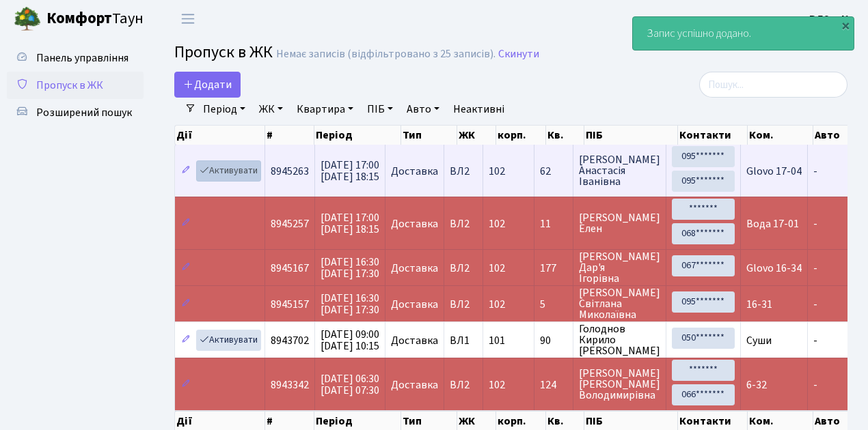 The image size is (868, 430). What do you see at coordinates (27, 19) in the screenshot?
I see `img: logo.png` at bounding box center [27, 19].